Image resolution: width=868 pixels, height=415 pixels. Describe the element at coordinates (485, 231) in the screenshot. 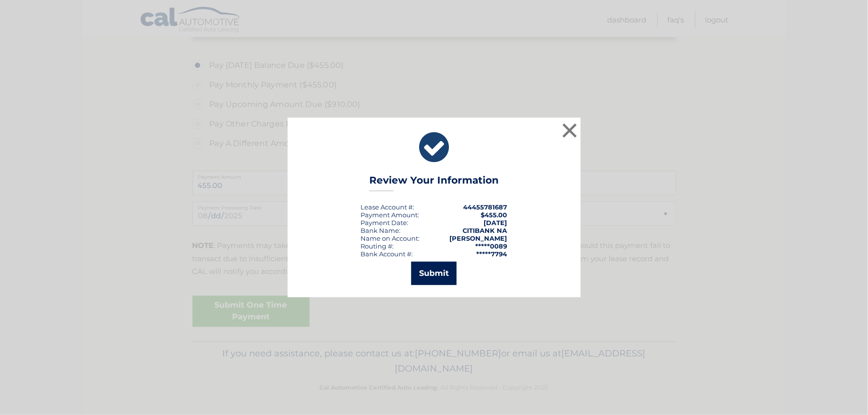

I see `strong: CITIBANK NA` at that location.